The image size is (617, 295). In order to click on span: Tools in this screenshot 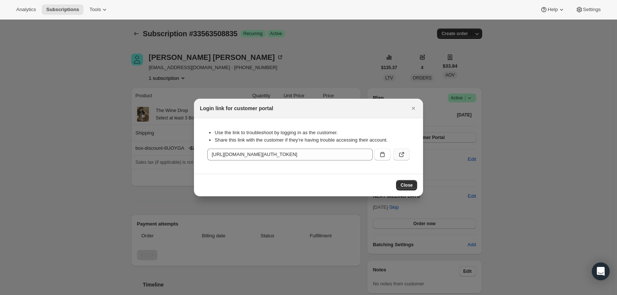, I will do `click(95, 10)`.